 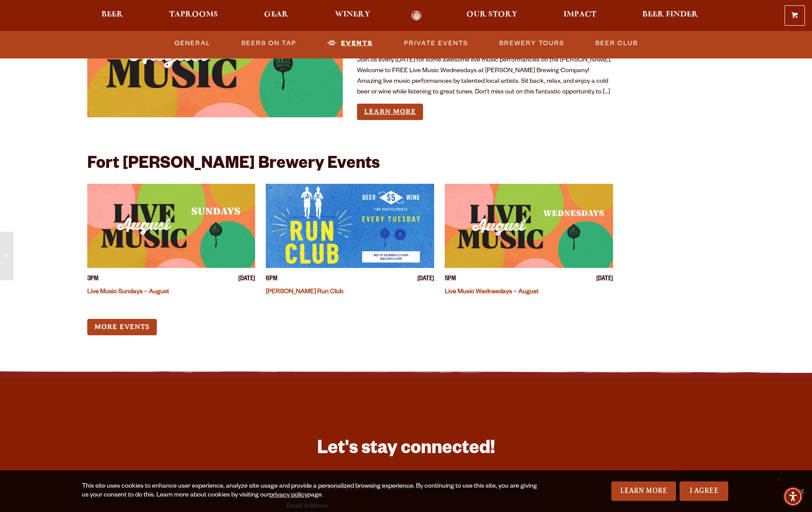 I want to click on a: privacy policy, so click(x=289, y=496).